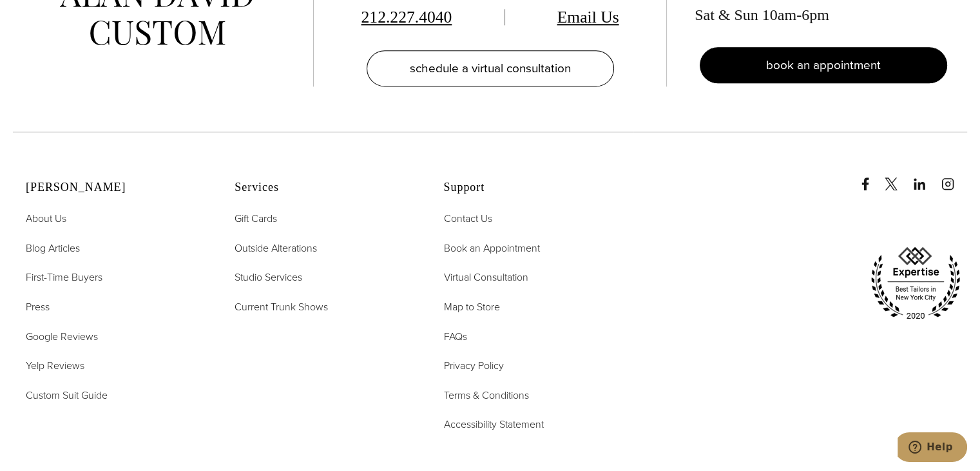 Image resolution: width=980 pixels, height=471 pixels. Describe the element at coordinates (62, 337) in the screenshot. I see `a: Google Reviews` at that location.